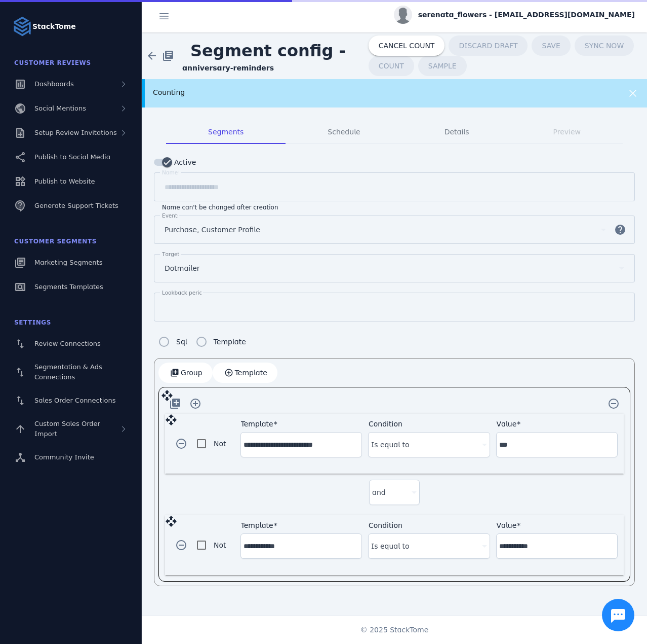 The width and height of the screenshot is (647, 644). I want to click on label: Template, so click(229, 342).